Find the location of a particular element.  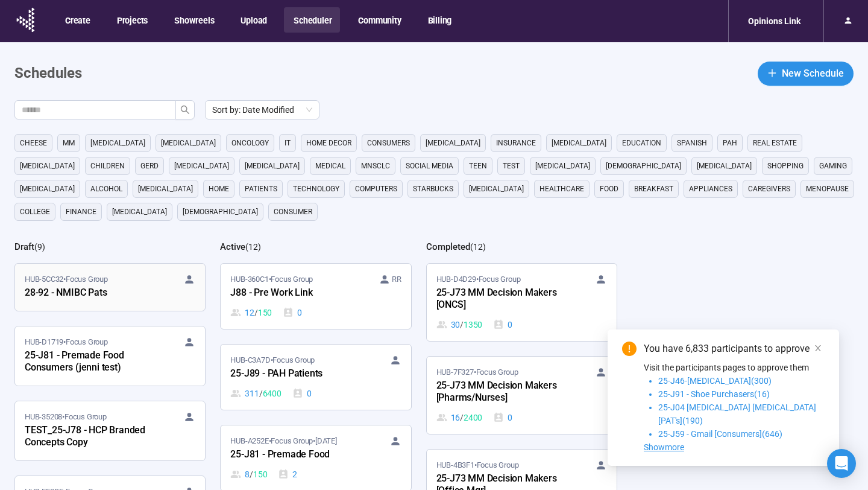

span: Food is located at coordinates (609, 189).